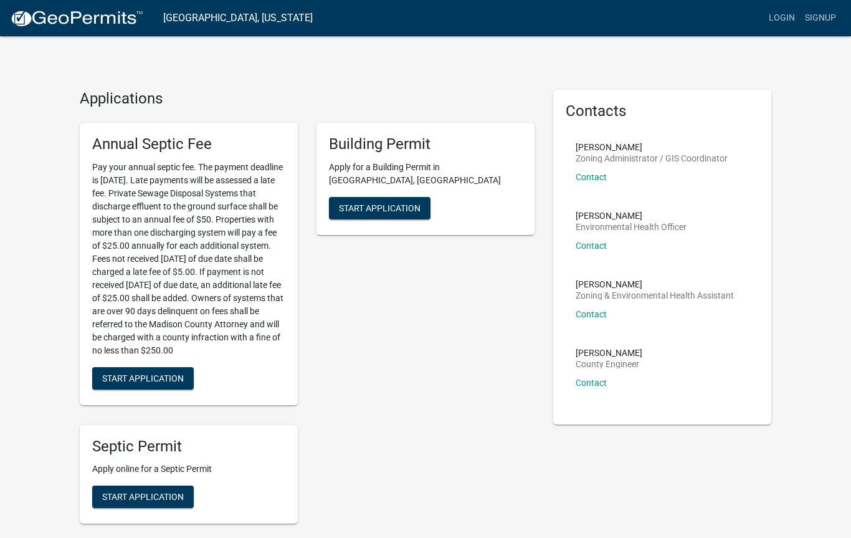 The width and height of the screenshot is (851, 538). What do you see at coordinates (189, 144) in the screenshot?
I see `h5: Annual Septic Fee` at bounding box center [189, 144].